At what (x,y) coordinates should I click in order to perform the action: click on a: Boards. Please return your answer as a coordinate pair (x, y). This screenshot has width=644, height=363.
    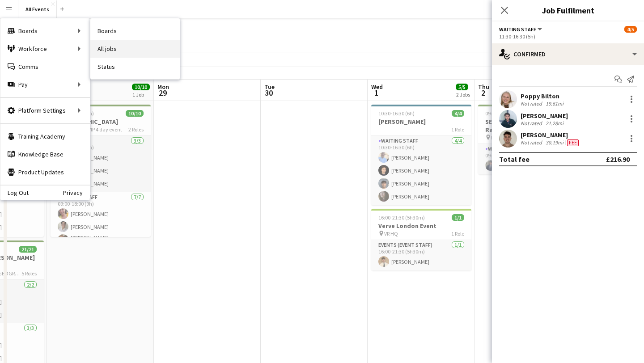
    Looking at the image, I should click on (135, 31).